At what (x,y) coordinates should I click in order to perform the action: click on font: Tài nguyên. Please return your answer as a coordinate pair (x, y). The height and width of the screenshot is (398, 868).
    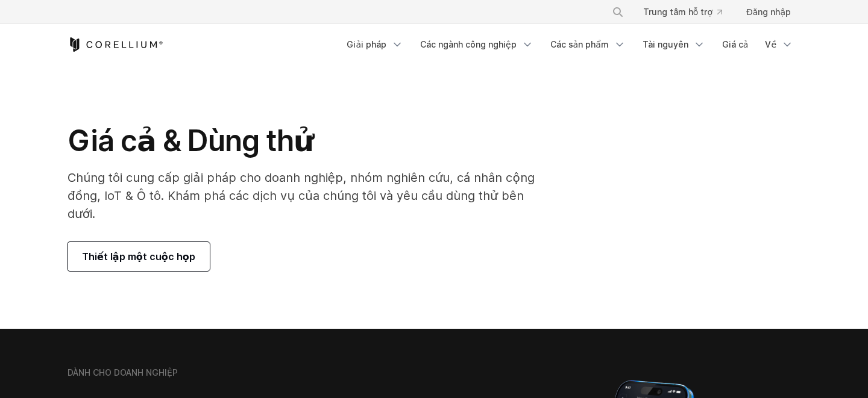
    Looking at the image, I should click on (665, 44).